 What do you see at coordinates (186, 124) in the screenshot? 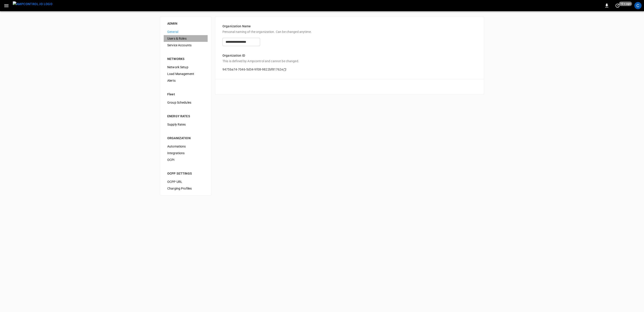
I see `span: Supply Rates` at bounding box center [186, 124].